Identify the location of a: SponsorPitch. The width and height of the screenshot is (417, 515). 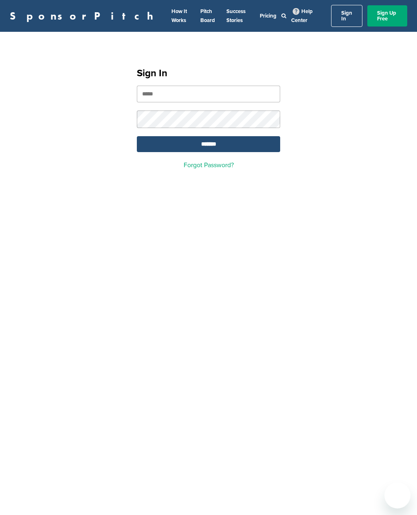
(84, 16).